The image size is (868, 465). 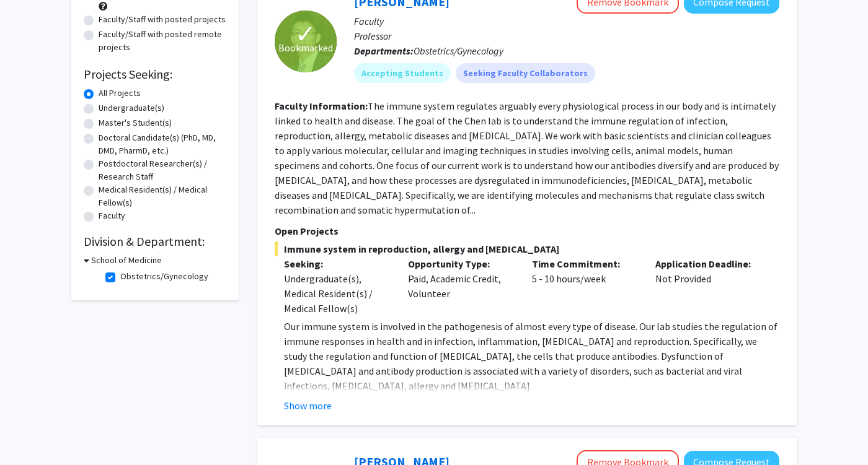 What do you see at coordinates (567, 35) in the screenshot?
I see `p: Professor` at bounding box center [567, 35].